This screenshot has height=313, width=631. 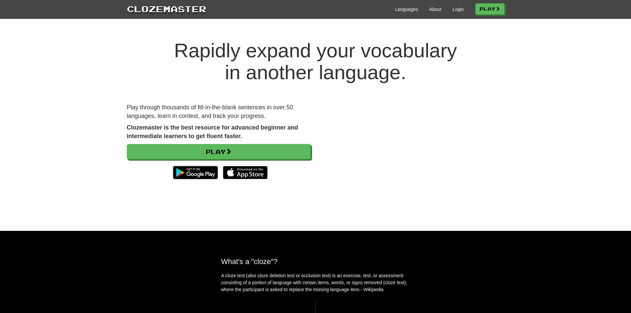 I want to click on p: Play through thousands of fill-in-the-blank sentences in over 50 languages, learn in context, and..., so click(x=219, y=112).